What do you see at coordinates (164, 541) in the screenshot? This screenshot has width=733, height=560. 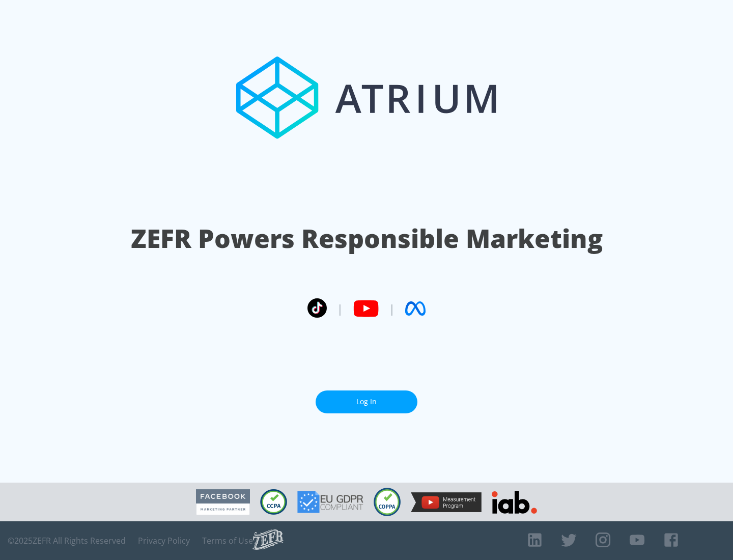 I see `a: Privacy Policy` at bounding box center [164, 541].